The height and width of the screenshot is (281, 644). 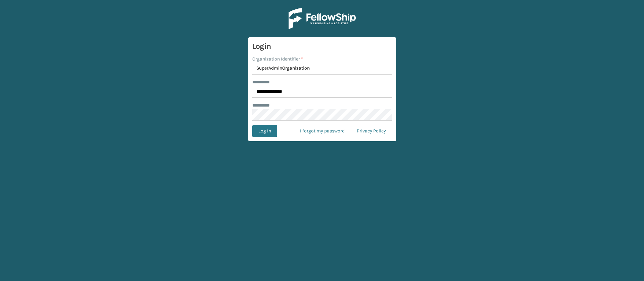 What do you see at coordinates (371, 131) in the screenshot?
I see `a: Privacy Policy` at bounding box center [371, 131].